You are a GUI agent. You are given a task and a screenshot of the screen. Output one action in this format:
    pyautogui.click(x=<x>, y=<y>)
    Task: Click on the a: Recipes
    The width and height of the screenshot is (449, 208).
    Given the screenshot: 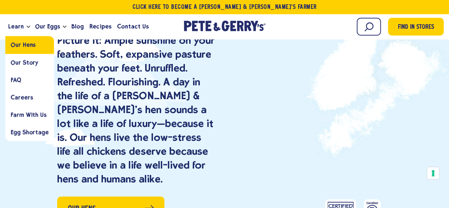 What is the action you would take?
    pyautogui.click(x=100, y=27)
    